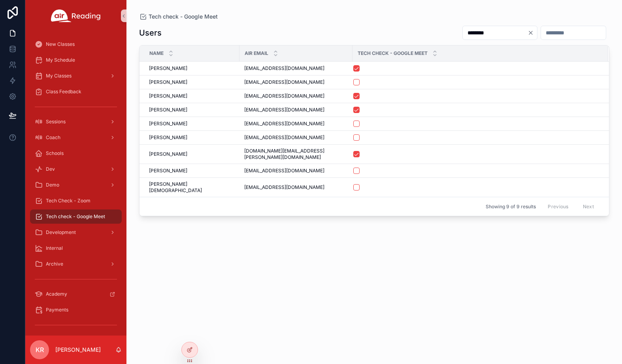  What do you see at coordinates (256, 53) in the screenshot?
I see `span: Air Email` at bounding box center [256, 53].